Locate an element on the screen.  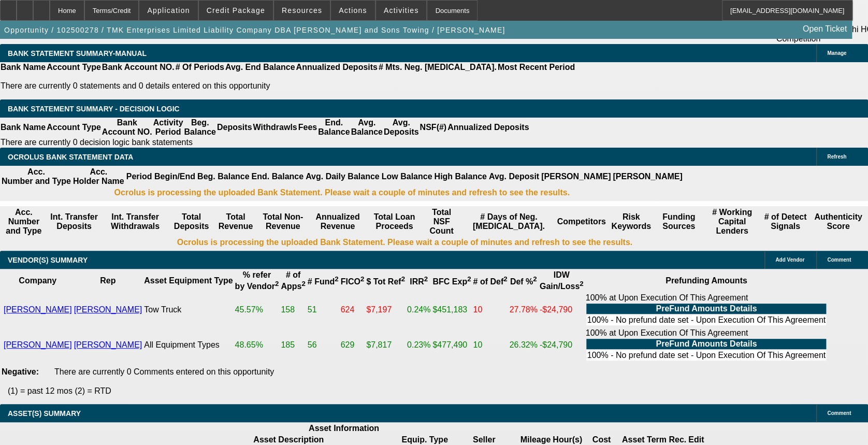
span: Manage is located at coordinates (836, 53).